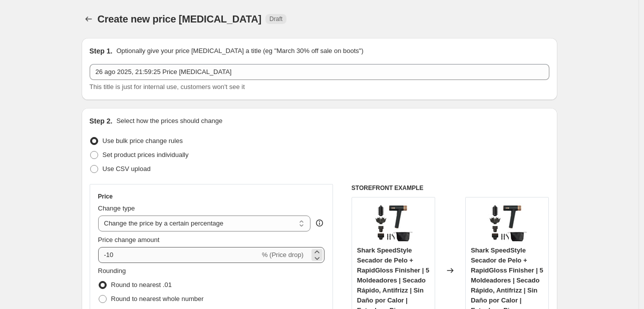  Describe the element at coordinates (117, 208) in the screenshot. I see `span: Change type` at that location.